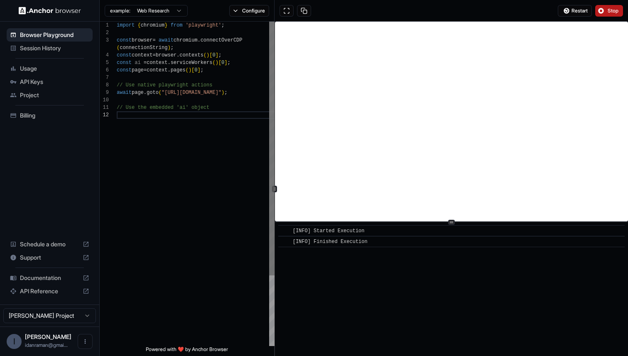  What do you see at coordinates (49, 257) in the screenshot?
I see `div: Support` at bounding box center [49, 257].